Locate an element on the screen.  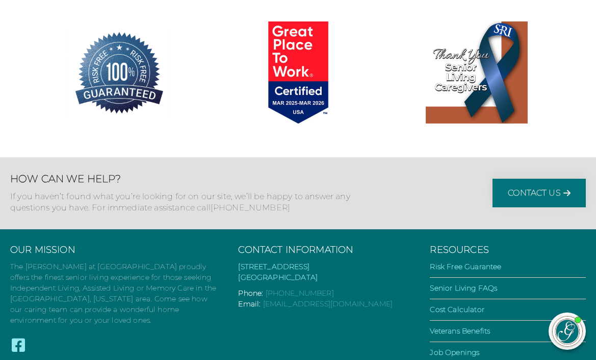
span: Phone: is located at coordinates (251, 293).